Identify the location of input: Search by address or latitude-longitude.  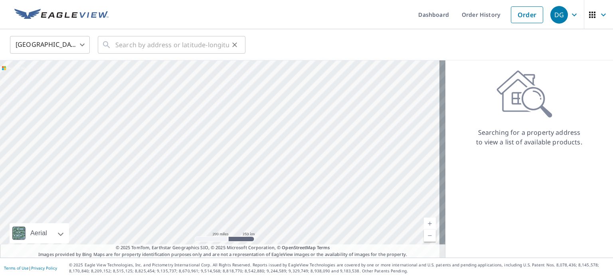
(172, 45).